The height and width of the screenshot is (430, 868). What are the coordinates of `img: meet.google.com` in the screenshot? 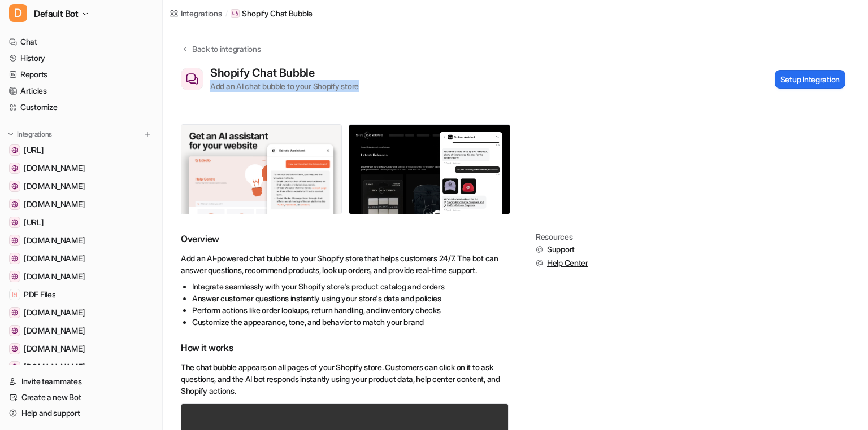 It's located at (15, 168).